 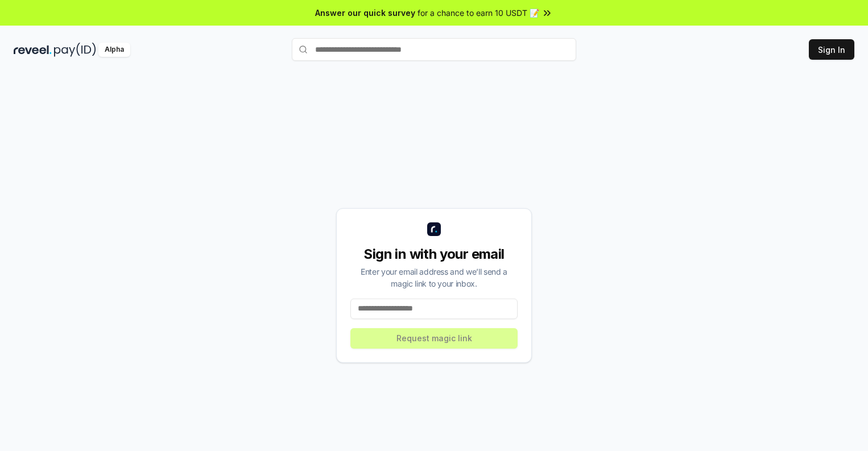 What do you see at coordinates (434, 254) in the screenshot?
I see `div: Sign in with your email` at bounding box center [434, 254].